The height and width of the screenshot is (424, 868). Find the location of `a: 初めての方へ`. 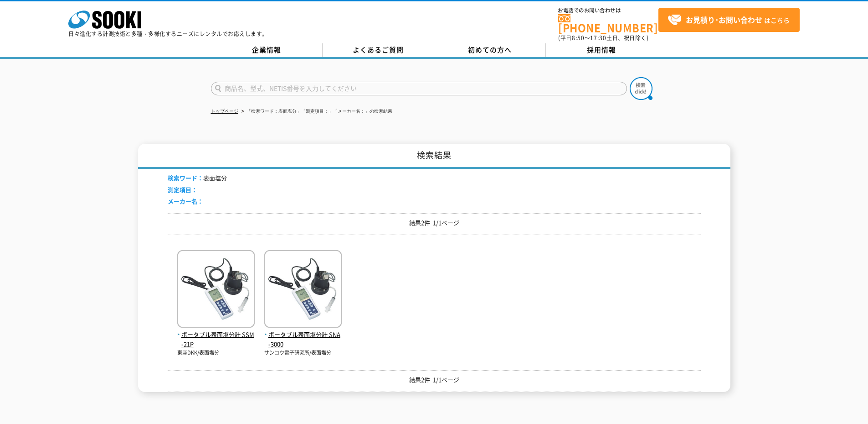

a: 初めての方へ is located at coordinates (490, 50).